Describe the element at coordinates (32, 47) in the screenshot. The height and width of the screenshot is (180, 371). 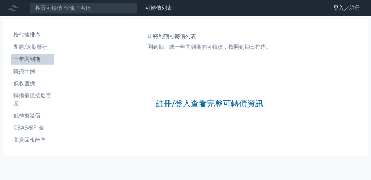
I see `a: 即將/近期發行` at that location.